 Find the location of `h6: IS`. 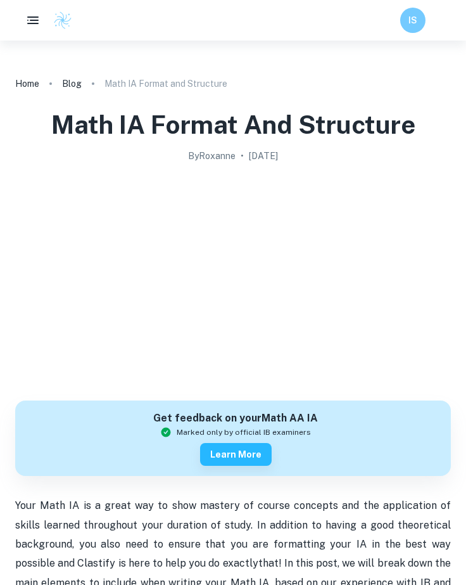

h6: IS is located at coordinates (413, 20).